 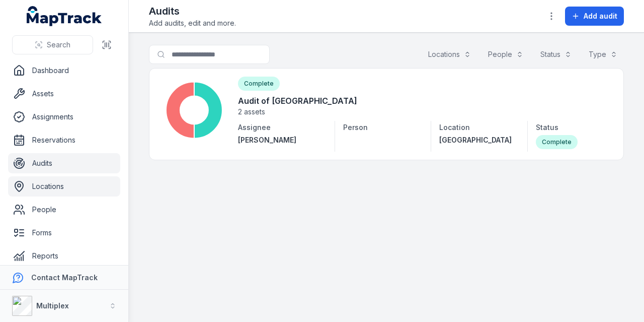 What do you see at coordinates (595, 16) in the screenshot?
I see `button: Add audit` at bounding box center [595, 16].